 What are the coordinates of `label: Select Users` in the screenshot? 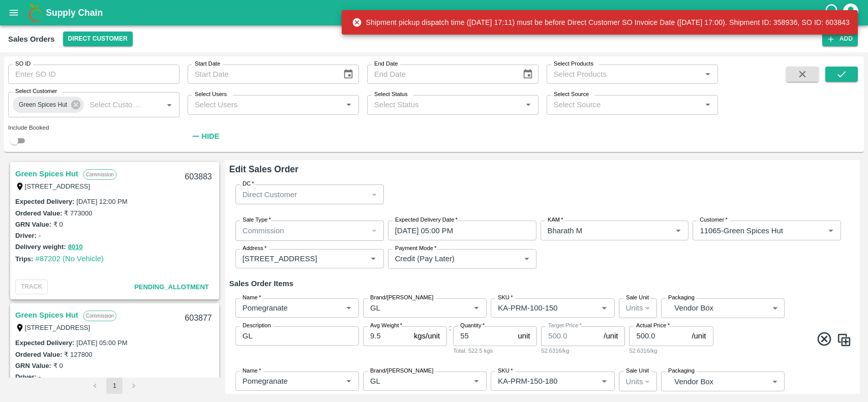 It's located at (210, 94).